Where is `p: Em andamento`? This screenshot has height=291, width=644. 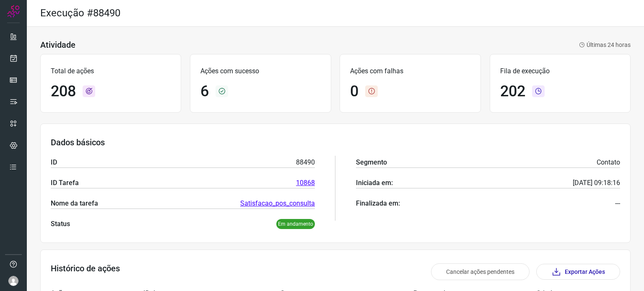
p: Em andamento is located at coordinates (295, 224).